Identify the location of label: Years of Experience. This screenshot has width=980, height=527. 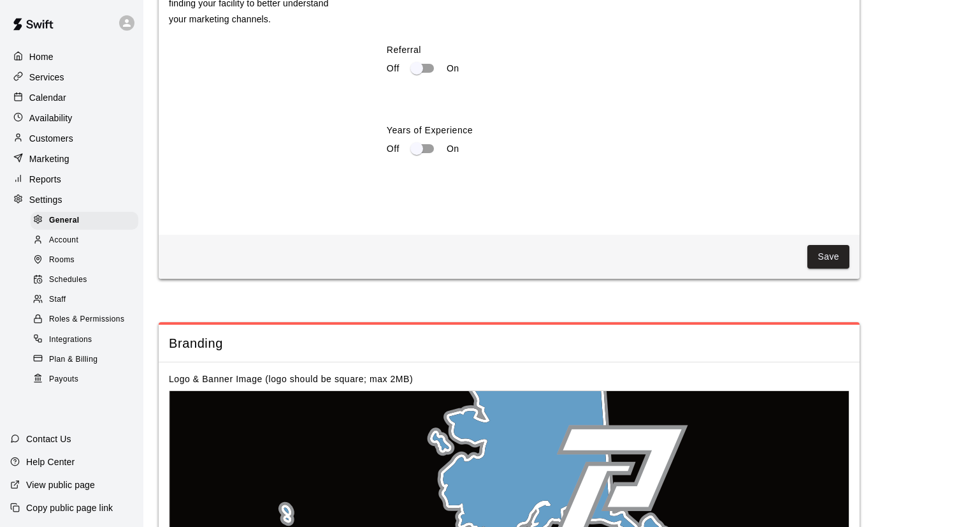
(618, 130).